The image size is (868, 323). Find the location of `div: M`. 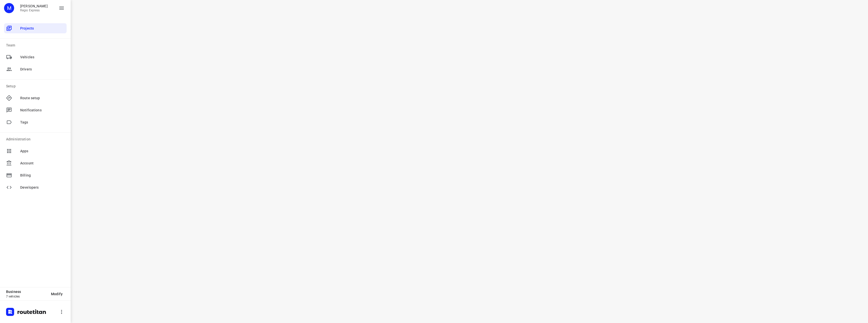

div: M is located at coordinates (9, 8).